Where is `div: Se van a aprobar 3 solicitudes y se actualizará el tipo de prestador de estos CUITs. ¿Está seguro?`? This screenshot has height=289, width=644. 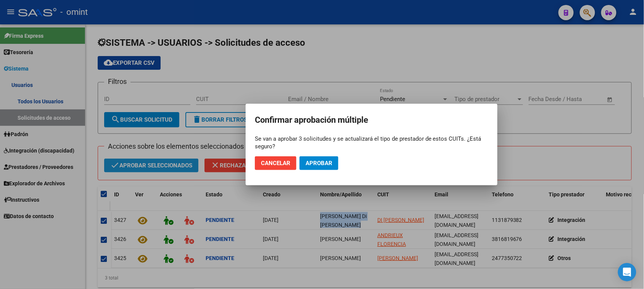 div: Se van a aprobar 3 solicitudes y se actualizará el tipo de prestador de estos CUITs. ¿Está seguro? is located at coordinates (372, 142).